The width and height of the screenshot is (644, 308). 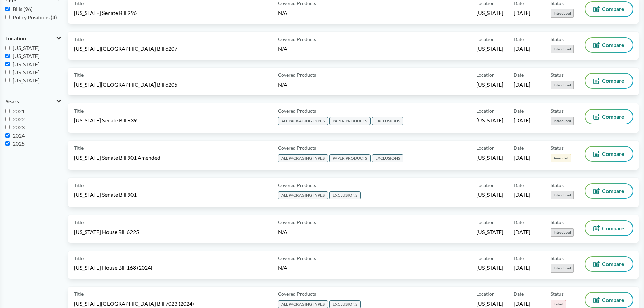 What do you see at coordinates (18, 119) in the screenshot?
I see `span: 2022` at bounding box center [18, 119].